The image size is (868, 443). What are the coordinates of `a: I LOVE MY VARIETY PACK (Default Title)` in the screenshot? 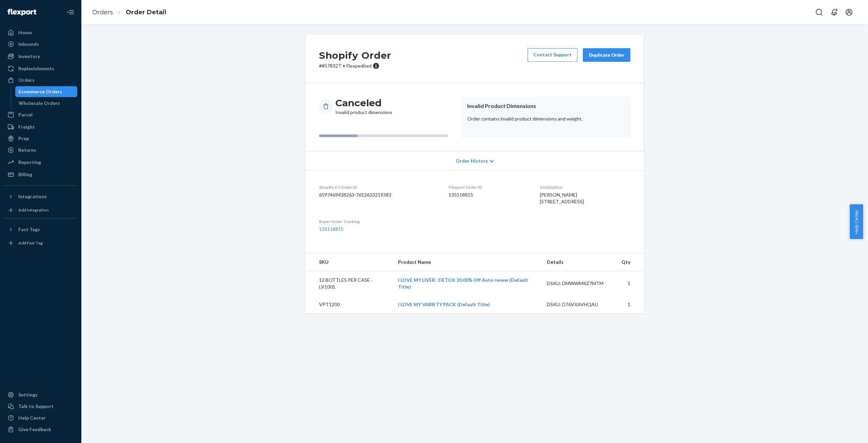 It's located at (444, 304).